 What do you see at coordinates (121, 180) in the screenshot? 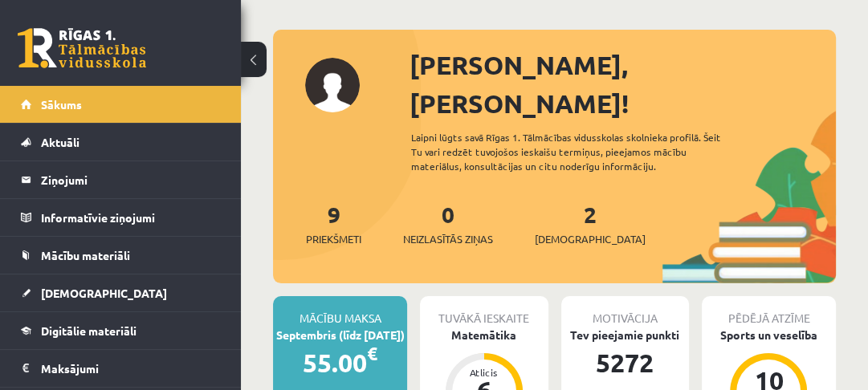
I see `a: Ziņojumi` at bounding box center [121, 180].